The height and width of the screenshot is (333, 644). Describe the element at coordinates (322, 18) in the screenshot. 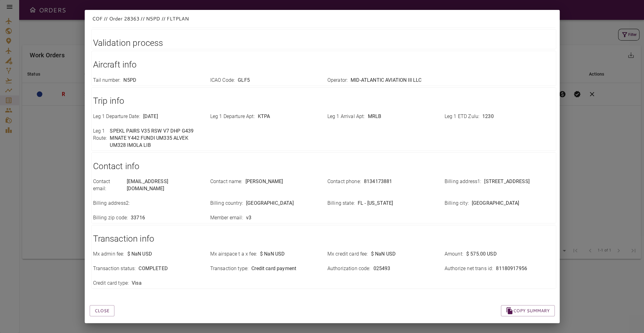

I see `p: COF // Order 28363 // N5PD // FLTPLAN` at that location.